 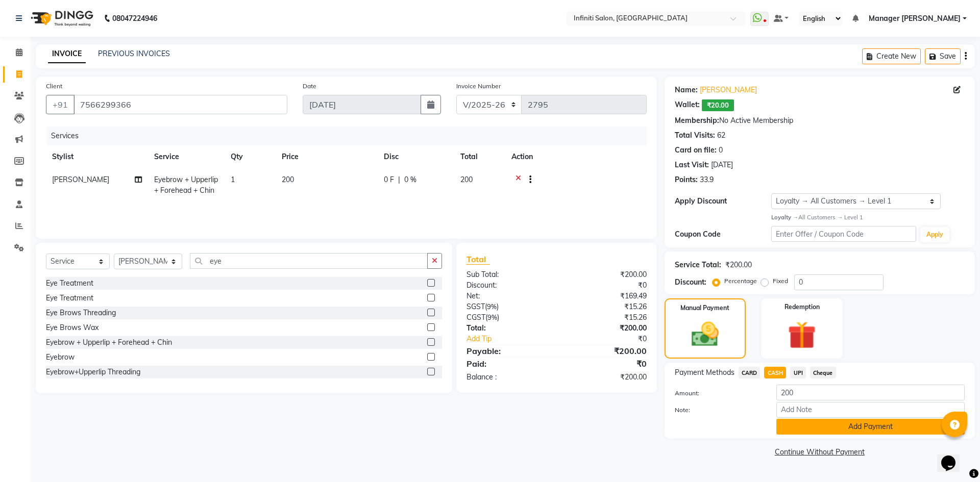 What do you see at coordinates (785, 217) in the screenshot?
I see `strong: Loyalty →` at bounding box center [785, 217].